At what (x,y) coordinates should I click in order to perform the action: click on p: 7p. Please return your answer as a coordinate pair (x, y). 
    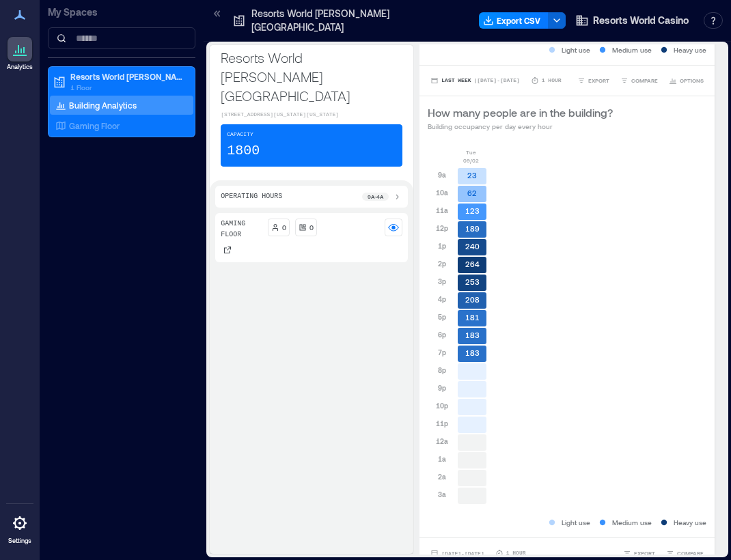
    Looking at the image, I should click on (442, 353).